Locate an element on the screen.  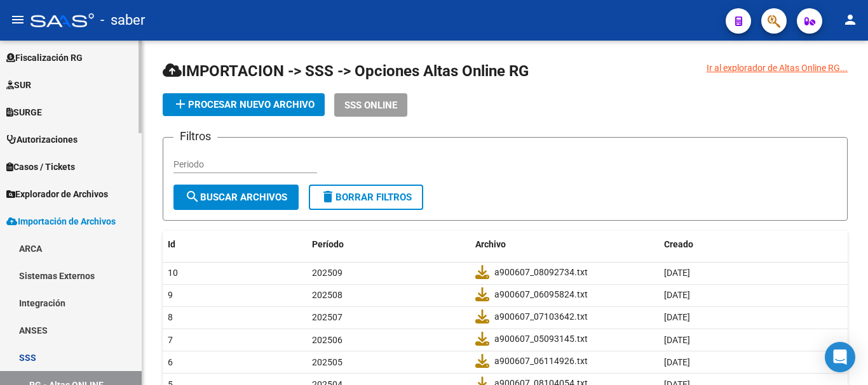
span: Fiscalización RG is located at coordinates (44, 58).